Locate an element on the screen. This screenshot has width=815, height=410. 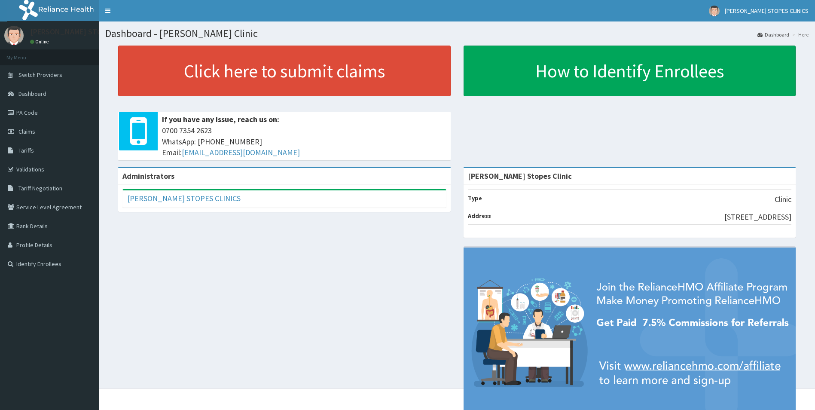
span: Tariffs is located at coordinates (26, 150).